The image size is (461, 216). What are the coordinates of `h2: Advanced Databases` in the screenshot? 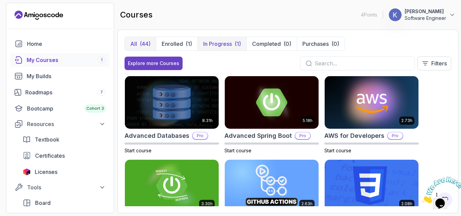 It's located at (157, 136).